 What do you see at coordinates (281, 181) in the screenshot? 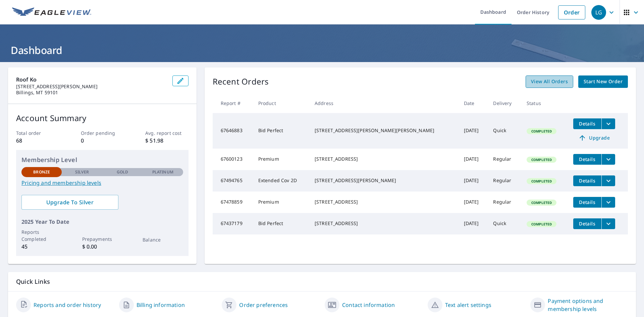
I see `td: Extended Cov 2D` at bounding box center [281, 181].